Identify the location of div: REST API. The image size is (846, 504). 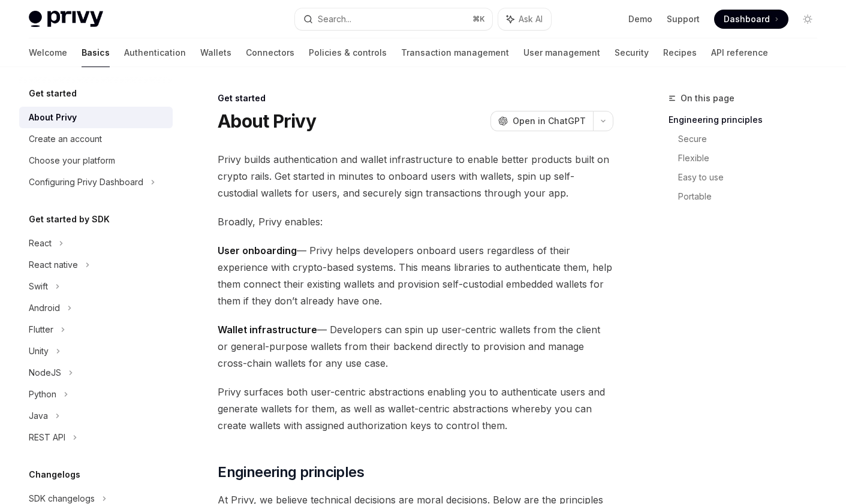
(47, 438).